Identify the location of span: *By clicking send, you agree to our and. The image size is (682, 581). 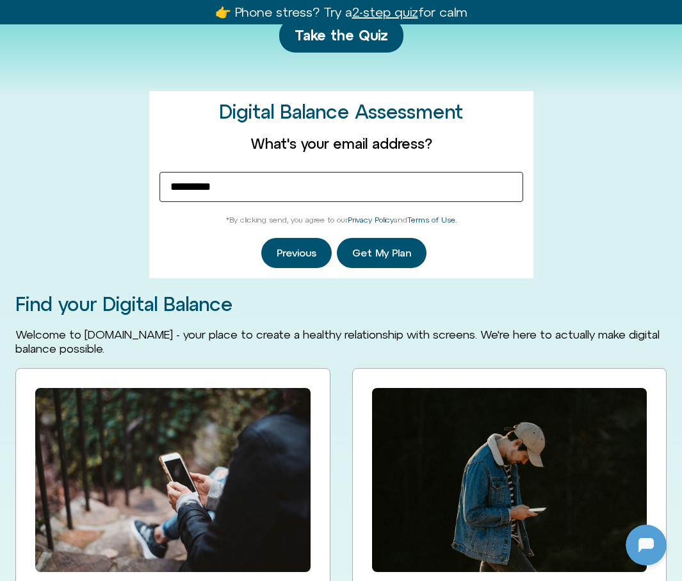
(342, 220).